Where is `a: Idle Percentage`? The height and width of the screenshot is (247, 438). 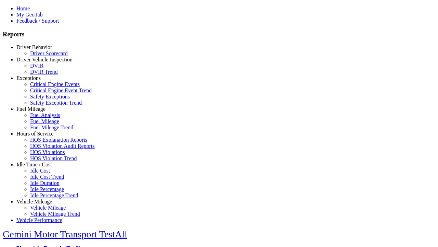 a: Idle Percentage is located at coordinates (47, 189).